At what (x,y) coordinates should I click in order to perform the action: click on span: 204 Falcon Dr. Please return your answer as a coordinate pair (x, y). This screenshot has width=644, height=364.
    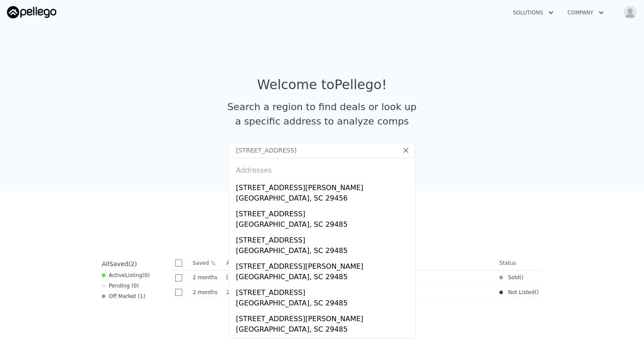
    Looking at the image, I should click on (244, 292).